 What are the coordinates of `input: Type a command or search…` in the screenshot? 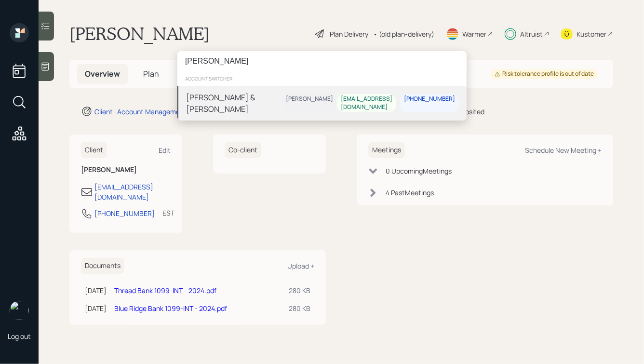 It's located at (322, 61).